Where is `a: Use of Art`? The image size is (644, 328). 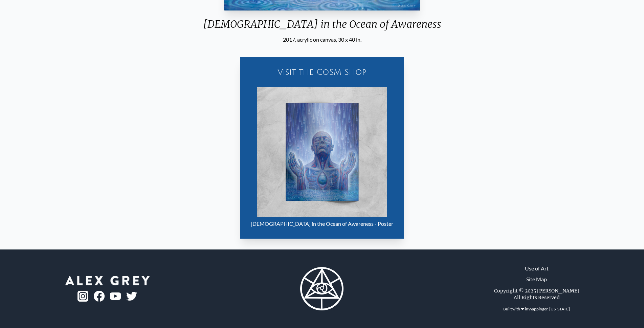
a: Use of Art is located at coordinates (537, 269).